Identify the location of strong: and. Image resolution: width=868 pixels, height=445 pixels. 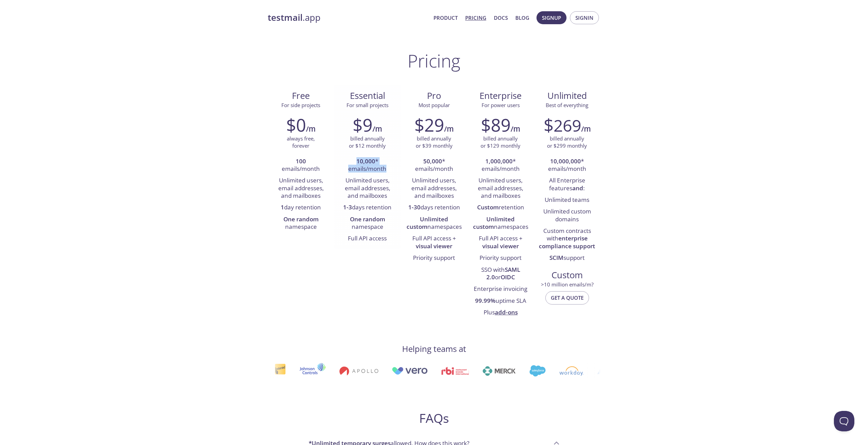
(577, 188).